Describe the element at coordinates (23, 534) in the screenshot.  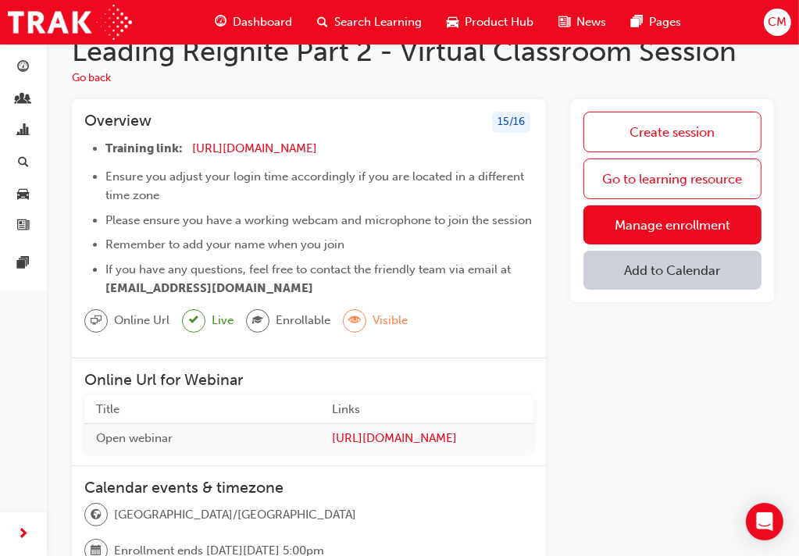
I see `span: next-icon` at that location.